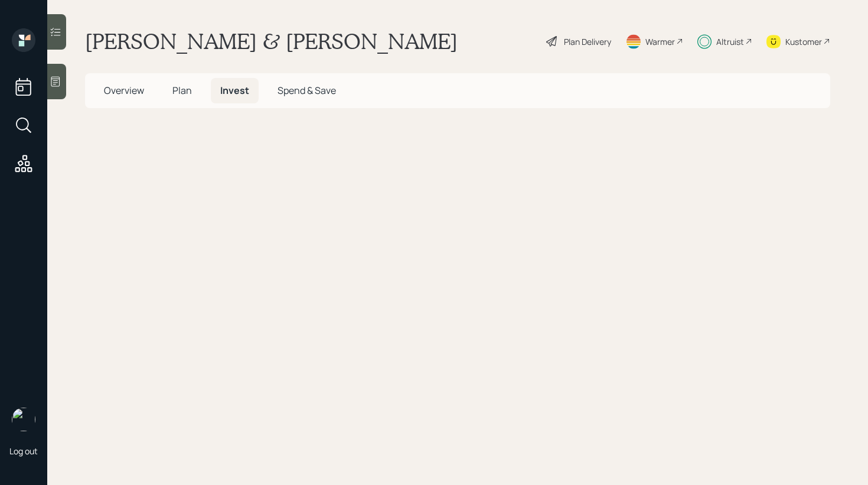  Describe the element at coordinates (307, 90) in the screenshot. I see `span: Spend & Save` at that location.